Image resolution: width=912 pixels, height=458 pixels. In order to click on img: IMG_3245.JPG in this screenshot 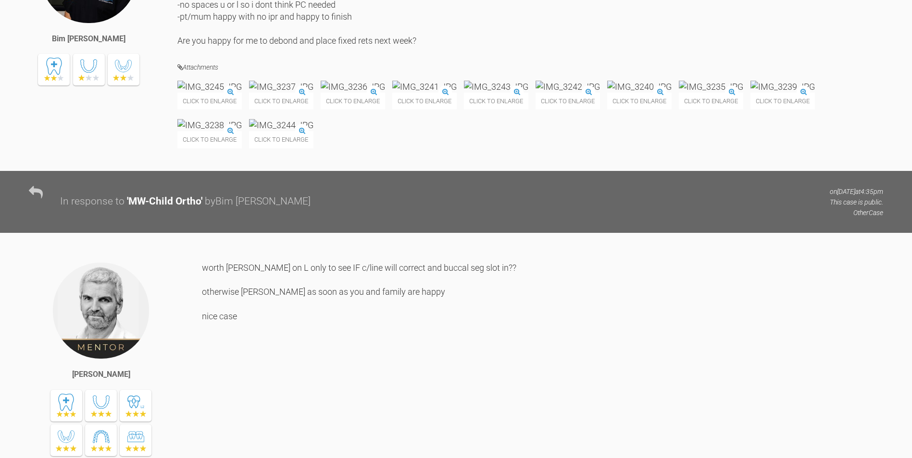, I will do `click(210, 87)`.